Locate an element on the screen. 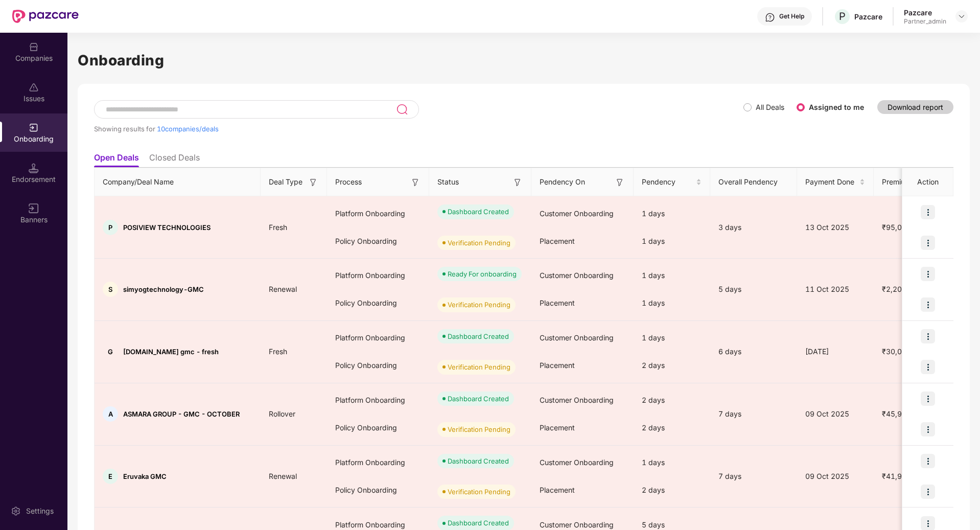 The width and height of the screenshot is (980, 530). span: POSIVIEW TECHNOLOGIES is located at coordinates (167, 227).